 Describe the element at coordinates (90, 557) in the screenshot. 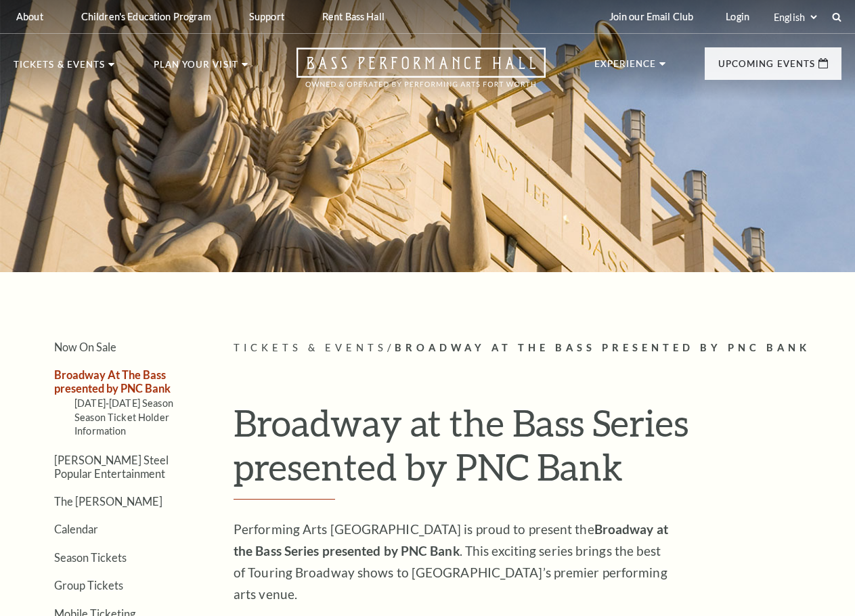

I see `a: Season Tickets` at that location.